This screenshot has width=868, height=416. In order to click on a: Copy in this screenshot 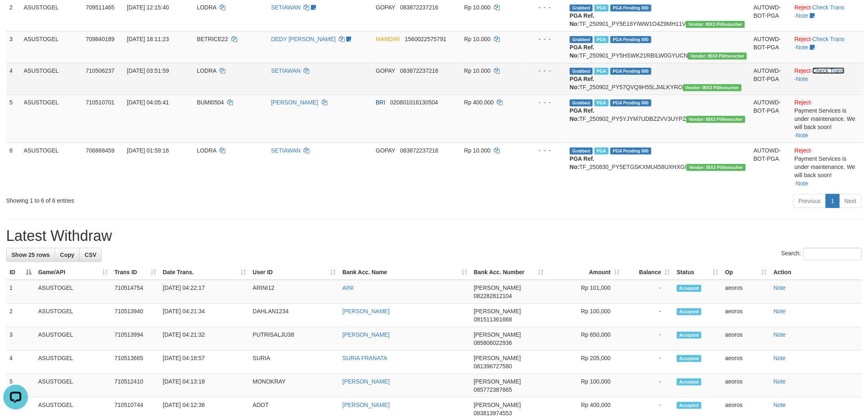, I will do `click(67, 255)`.